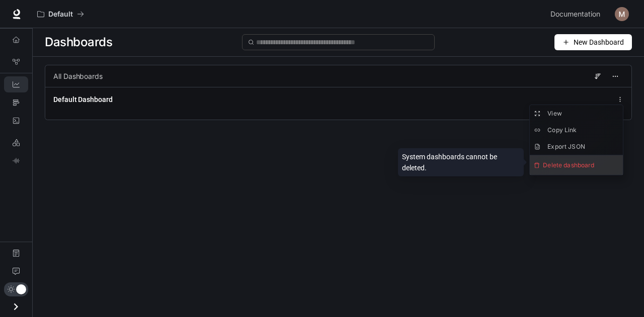  I want to click on span: delete, so click(537, 166).